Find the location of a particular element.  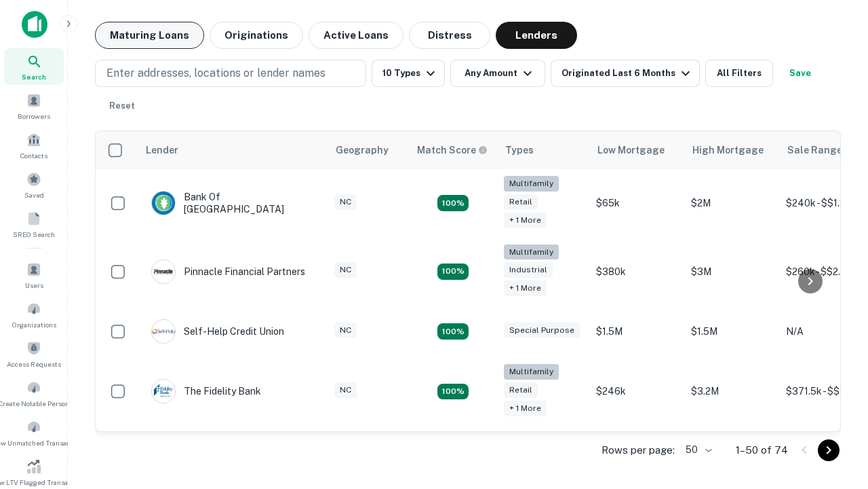

p: Enter addresses, locations or lender names is located at coordinates (216, 73).